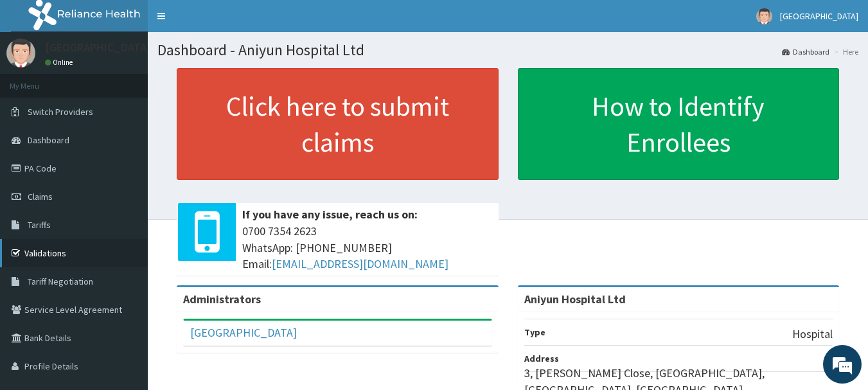 Image resolution: width=868 pixels, height=390 pixels. I want to click on span: Dashboard, so click(48, 140).